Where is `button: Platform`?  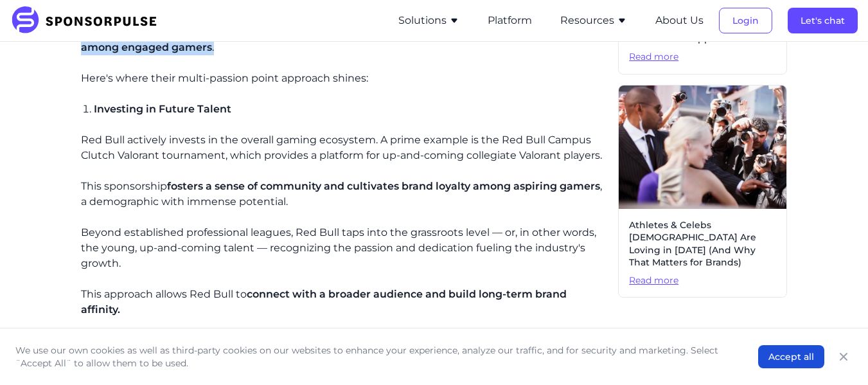
button: Platform is located at coordinates (509, 21).